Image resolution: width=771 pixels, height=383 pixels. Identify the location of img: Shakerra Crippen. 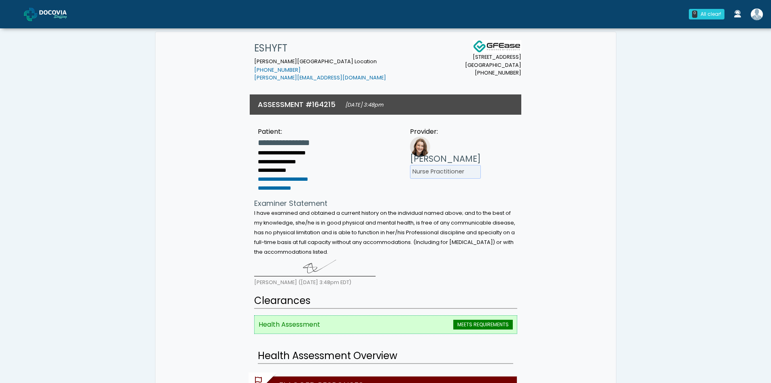
(757, 14).